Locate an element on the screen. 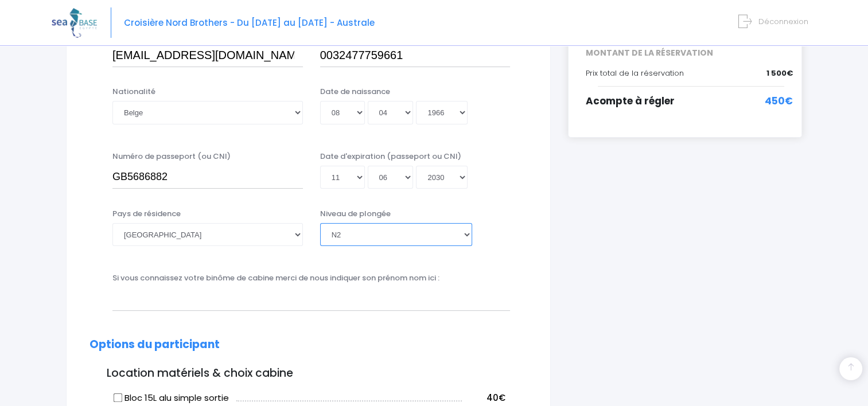  input: Bloc 15L alu simple sortie is located at coordinates (118, 398).